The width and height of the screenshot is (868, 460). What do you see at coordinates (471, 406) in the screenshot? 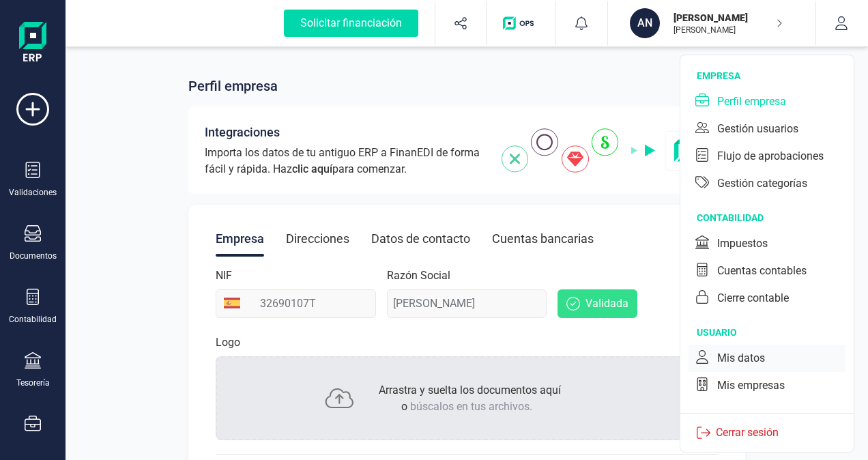
I see `span: búscalos en tus archivos.` at bounding box center [471, 406].